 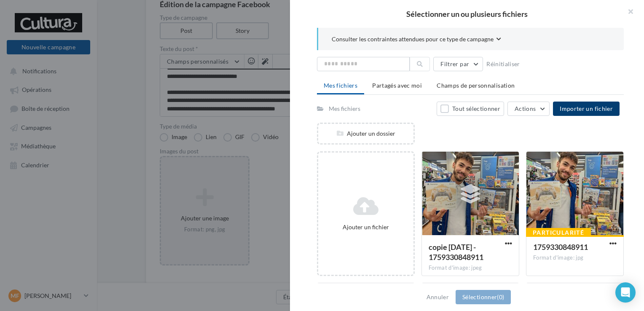 What do you see at coordinates (470, 268) in the screenshot?
I see `div: Format d'image: jpeg` at bounding box center [470, 268].